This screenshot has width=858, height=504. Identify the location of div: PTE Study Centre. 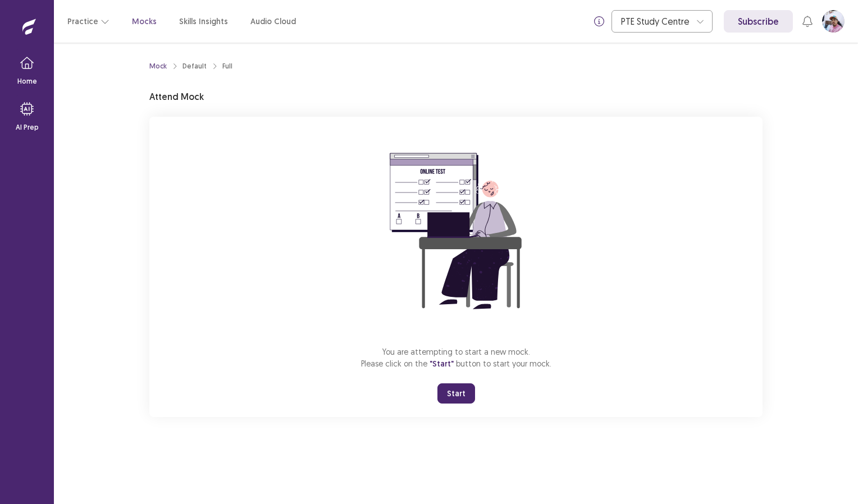
(656, 21).